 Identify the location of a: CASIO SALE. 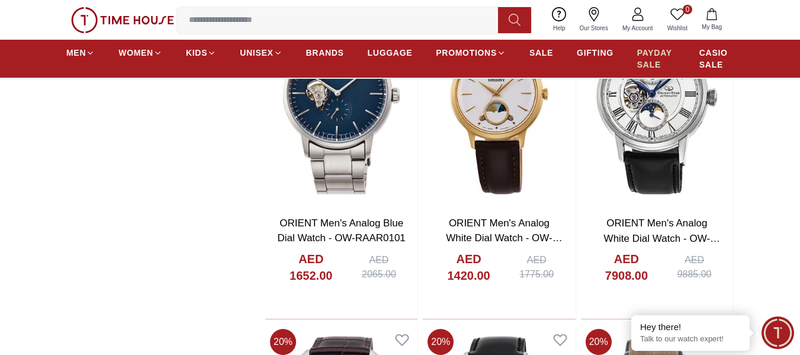
(717, 59).